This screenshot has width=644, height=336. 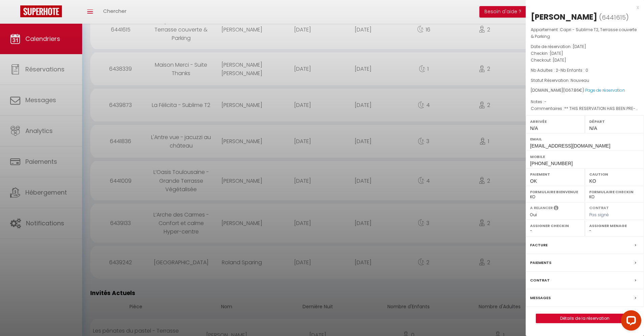 What do you see at coordinates (615, 121) in the screenshot?
I see `label: Départ` at bounding box center [615, 121].